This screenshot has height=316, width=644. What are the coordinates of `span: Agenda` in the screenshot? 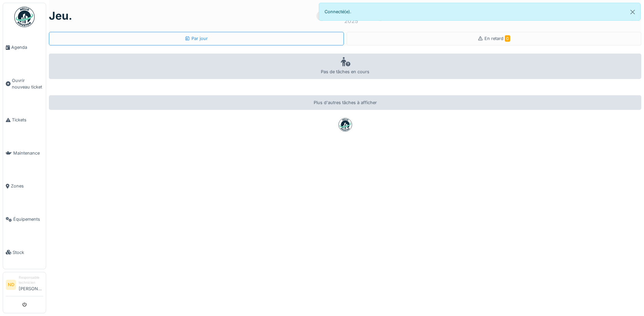 It's located at (27, 47).